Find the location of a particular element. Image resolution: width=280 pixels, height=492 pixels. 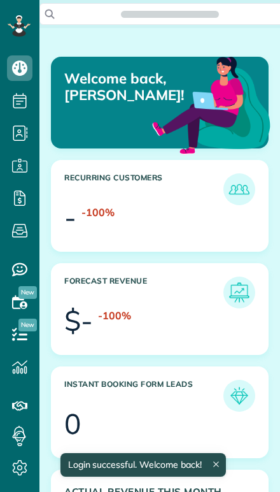

img: icon_form_leads-04211a6a04a5b2264e4ee56bc0799ec3eb69b7e499cbb523a139df1d13a81ae0.png is located at coordinates (240, 396).